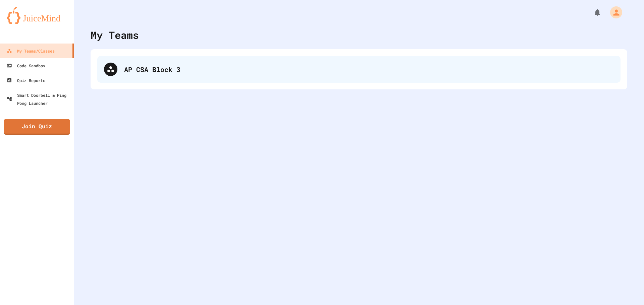  What do you see at coordinates (26, 80) in the screenshot?
I see `div: Quiz Reports` at bounding box center [26, 80].